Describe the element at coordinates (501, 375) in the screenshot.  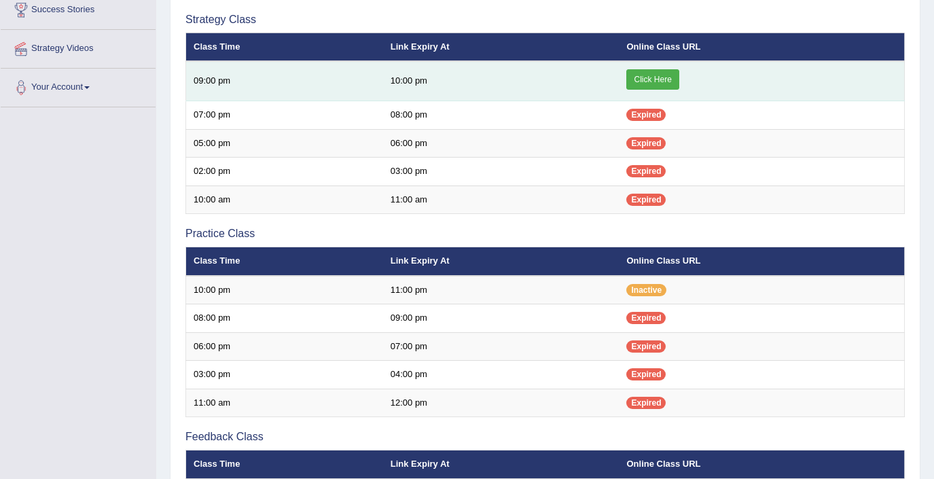
I see `td: 04:00 pm` at that location.